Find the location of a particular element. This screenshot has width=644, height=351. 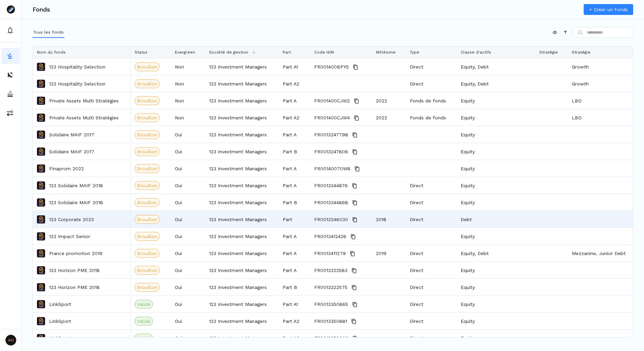

div: Fonds de fonds is located at coordinates (431, 100).